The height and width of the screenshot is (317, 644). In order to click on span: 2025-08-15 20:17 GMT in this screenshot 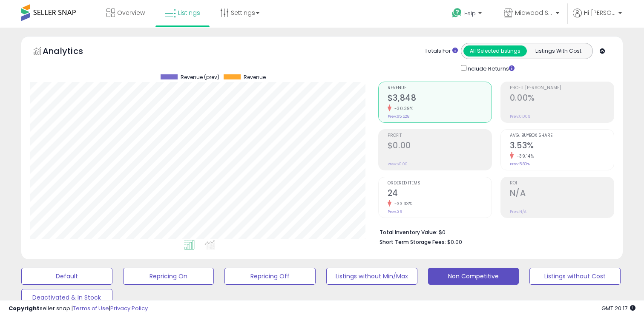, I will do `click(618, 308)`.